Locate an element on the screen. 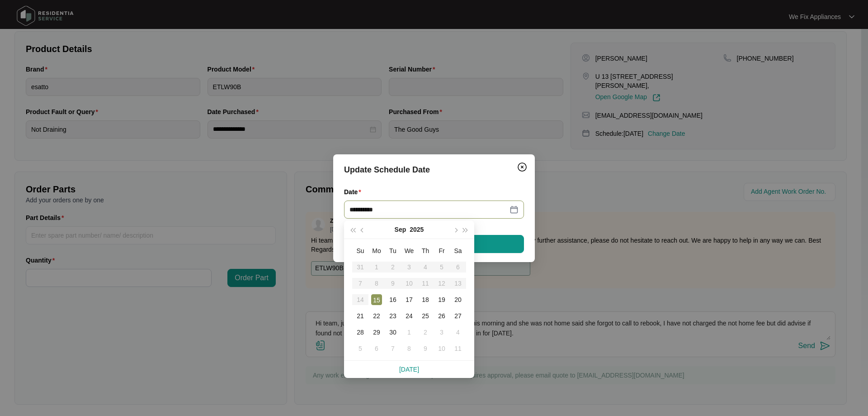  td: 2025-09-27 is located at coordinates (458, 316).